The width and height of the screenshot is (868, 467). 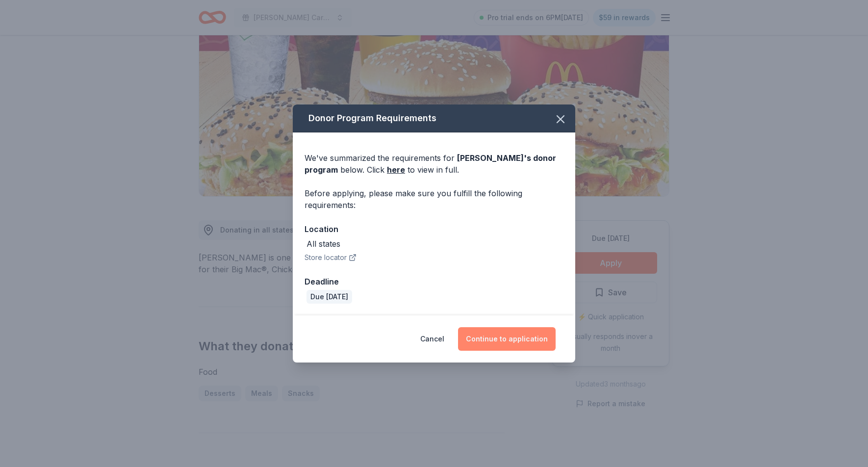 What do you see at coordinates (507, 339) in the screenshot?
I see `button: Continue to application` at bounding box center [507, 339].